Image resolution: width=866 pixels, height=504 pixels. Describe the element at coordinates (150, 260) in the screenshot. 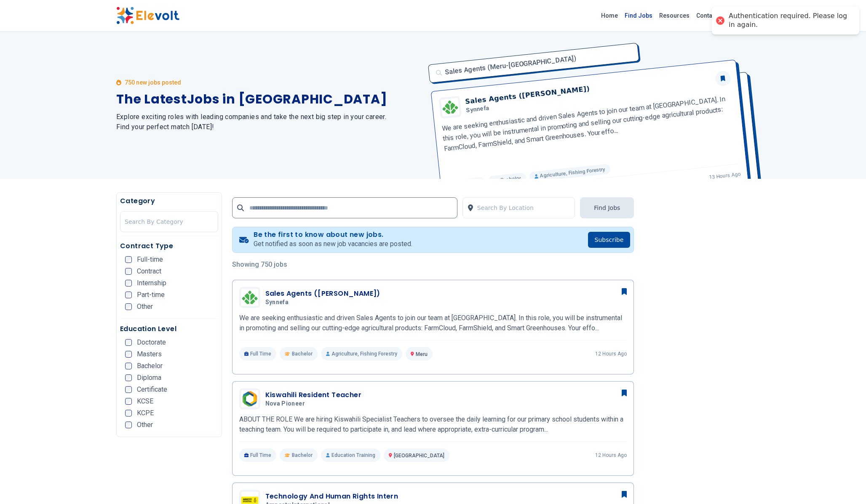

I see `span: Full-time` at that location.